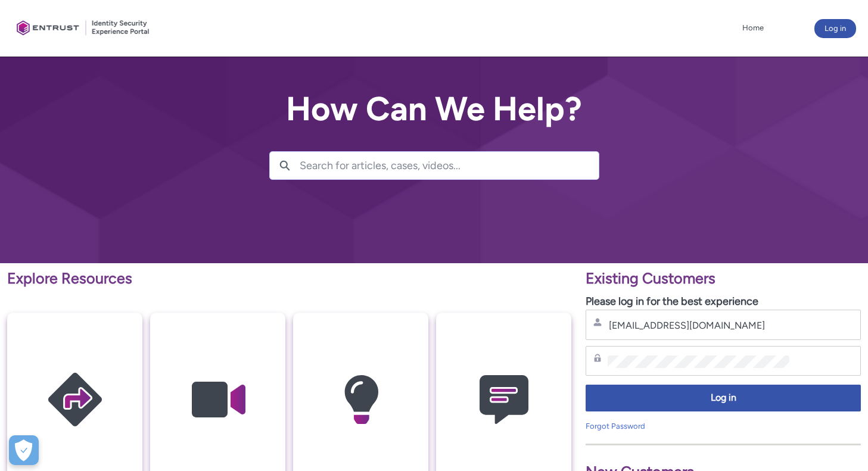  I want to click on img: Contact Support, so click(504, 399).